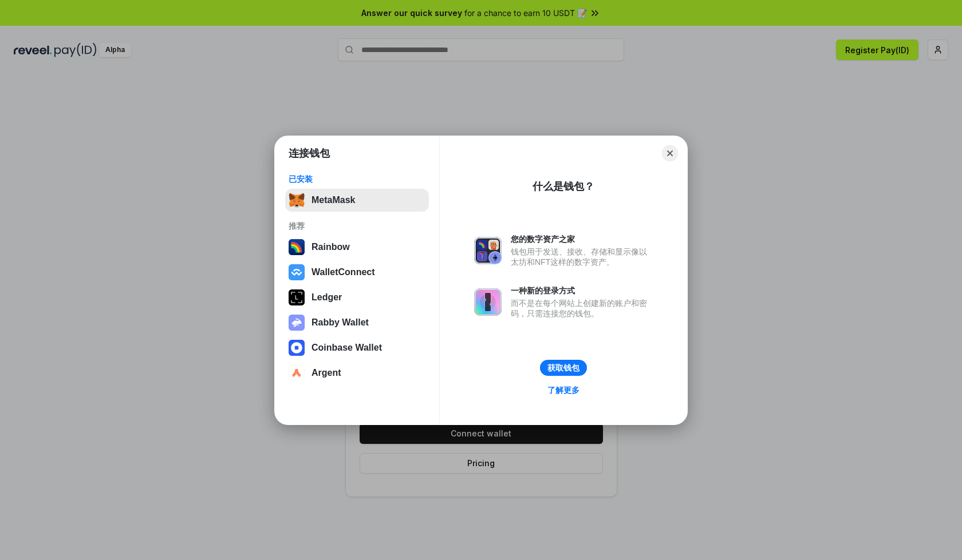 This screenshot has width=962, height=560. What do you see at coordinates (357, 272) in the screenshot?
I see `button: WalletConnect` at bounding box center [357, 272].